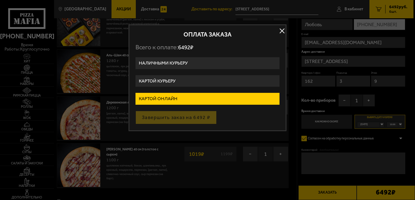  I want to click on label: Картой онлайн, so click(208, 99).